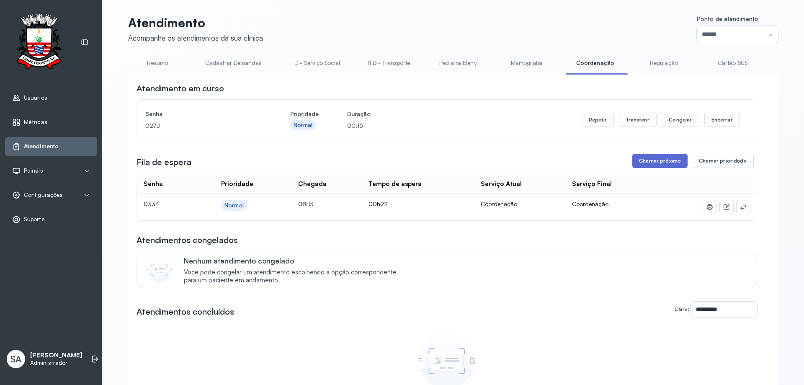 Image resolution: width=804 pixels, height=385 pixels. What do you see at coordinates (592, 184) in the screenshot?
I see `div: Serviço Final` at bounding box center [592, 184].